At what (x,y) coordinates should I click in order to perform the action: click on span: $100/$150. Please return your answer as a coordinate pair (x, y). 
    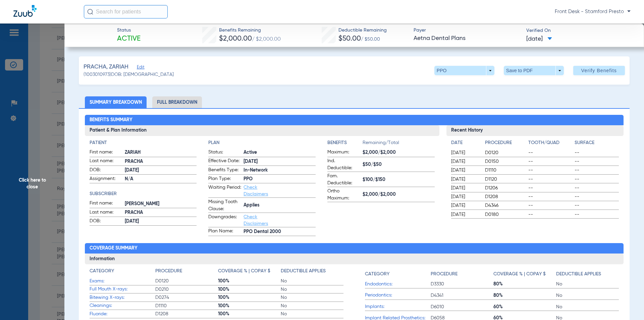
    Looking at the image, I should click on (399, 180).